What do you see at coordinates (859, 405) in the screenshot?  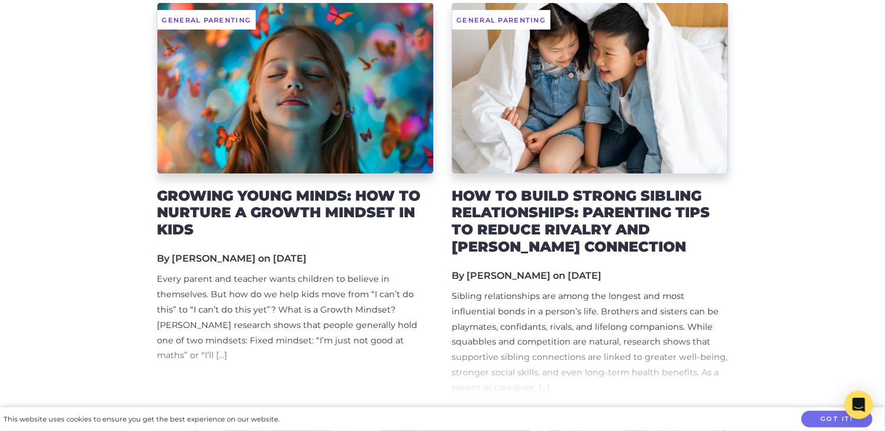 I see `div: Open Intercom Messenger` at bounding box center [859, 405].